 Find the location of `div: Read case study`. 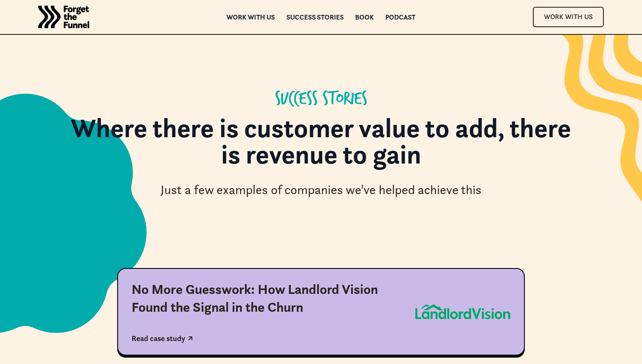

div: Read case study is located at coordinates (158, 338).